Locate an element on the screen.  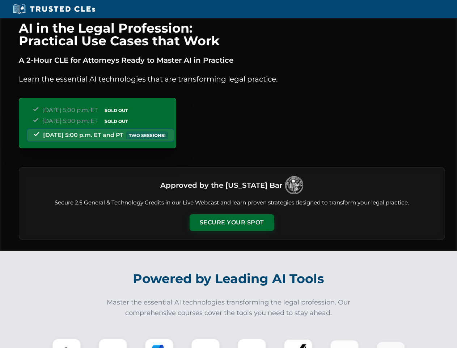
p: Learn the essential AI technologies that are transforming legal practice. is located at coordinates (232, 79).